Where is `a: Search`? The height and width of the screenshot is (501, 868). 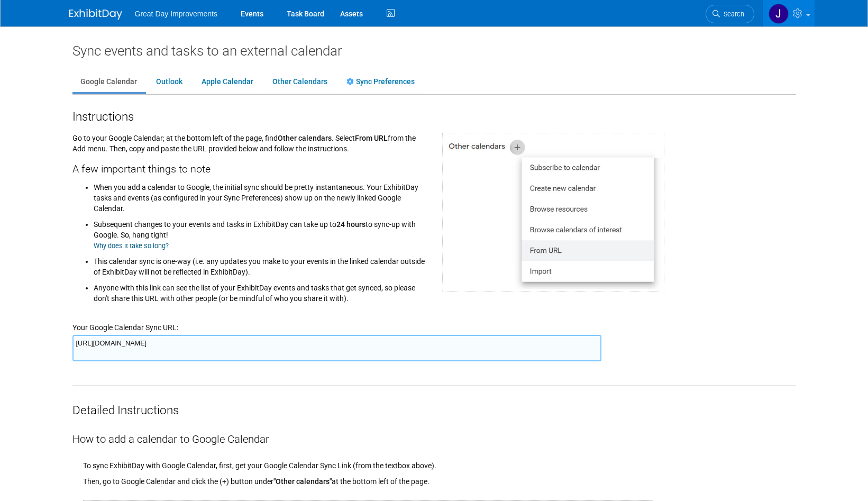 a: Search is located at coordinates (730, 14).